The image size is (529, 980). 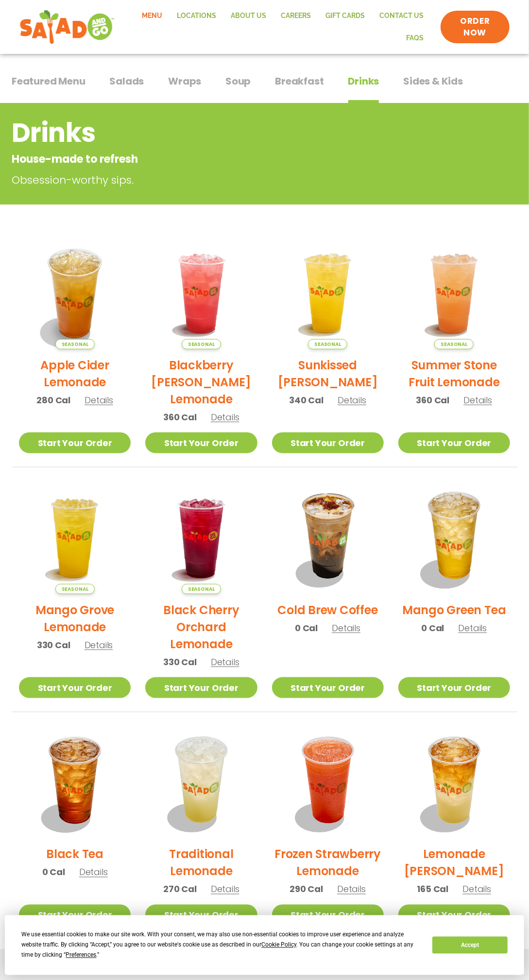 I want to click on span: 270 Cal, so click(x=179, y=889).